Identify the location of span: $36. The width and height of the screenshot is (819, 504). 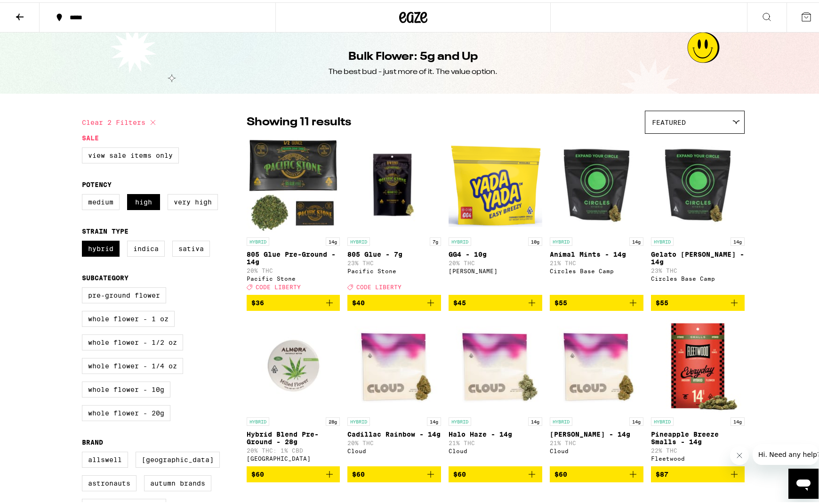
(258, 300).